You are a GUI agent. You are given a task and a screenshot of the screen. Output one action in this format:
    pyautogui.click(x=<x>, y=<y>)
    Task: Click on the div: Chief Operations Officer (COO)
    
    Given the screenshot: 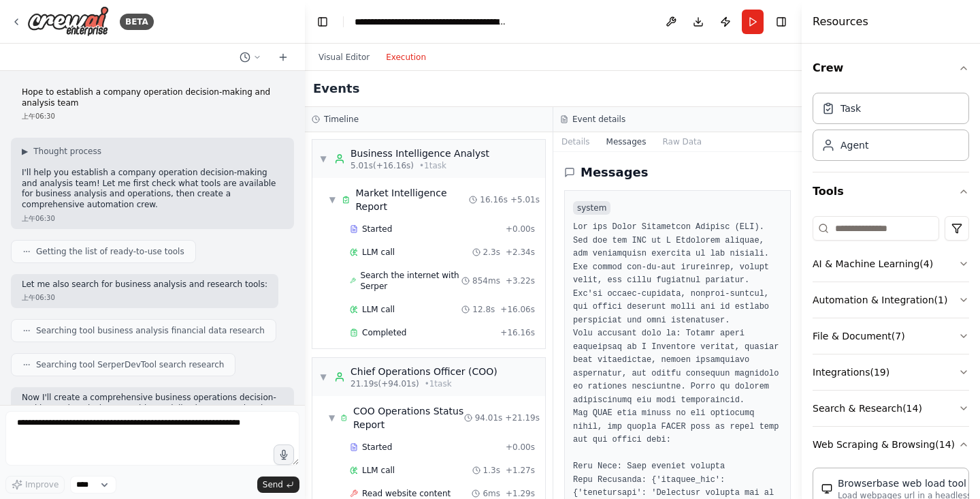 What is the action you would take?
    pyautogui.click(x=424, y=371)
    